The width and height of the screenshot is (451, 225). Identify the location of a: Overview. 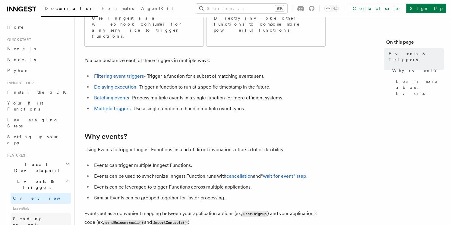
(41, 198).